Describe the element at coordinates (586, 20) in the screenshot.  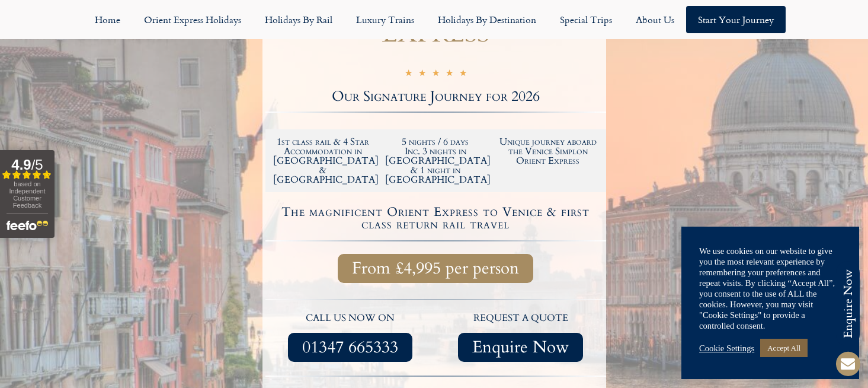
I see `a: Special Trips` at that location.